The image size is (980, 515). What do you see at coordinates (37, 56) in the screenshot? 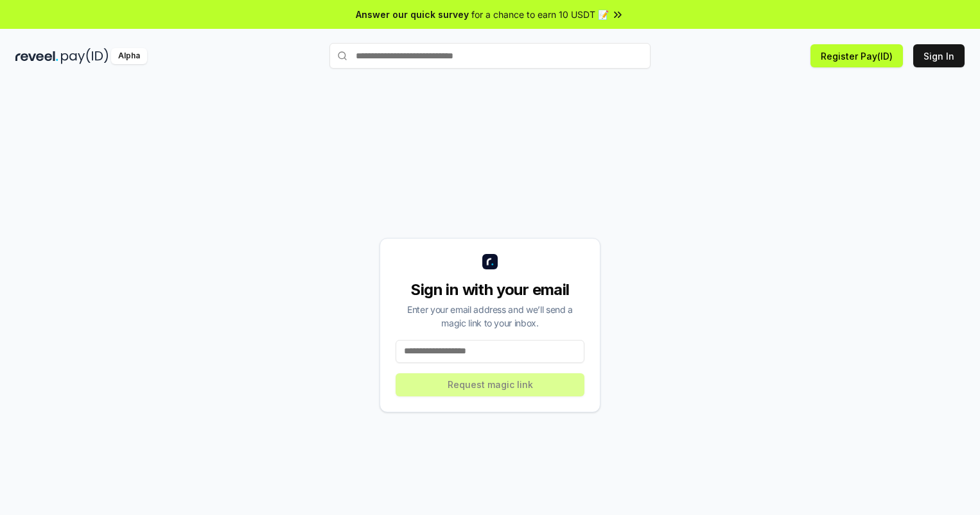
I see `img: reveel_dark` at bounding box center [37, 56].